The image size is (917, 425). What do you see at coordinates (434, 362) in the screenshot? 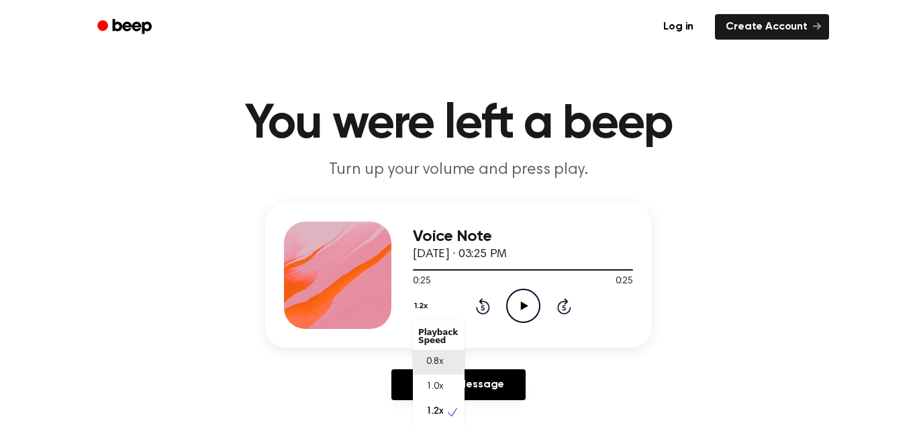
I see `span: 0.8x` at bounding box center [434, 362].